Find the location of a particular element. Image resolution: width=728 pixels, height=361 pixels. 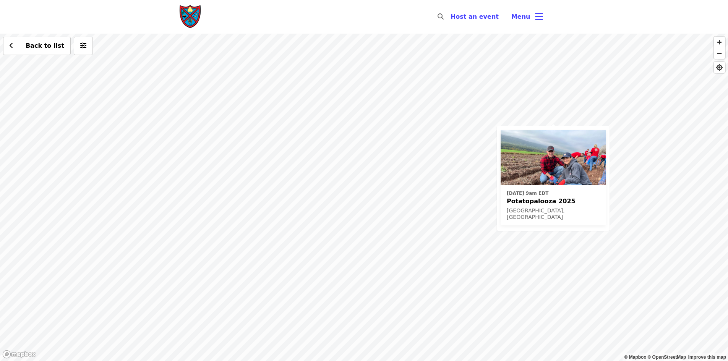

input: Search is located at coordinates (451, 17).